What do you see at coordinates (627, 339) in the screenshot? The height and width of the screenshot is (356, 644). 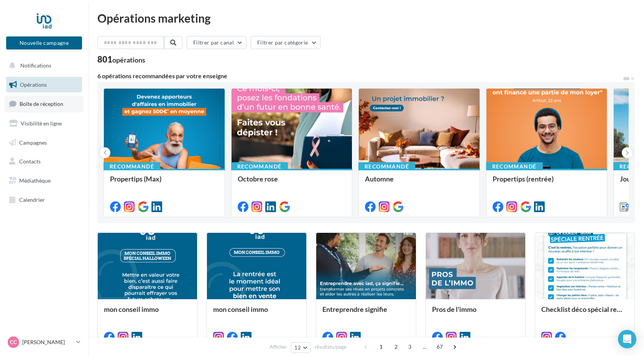 I see `div: Open Intercom Messenger` at bounding box center [627, 339].